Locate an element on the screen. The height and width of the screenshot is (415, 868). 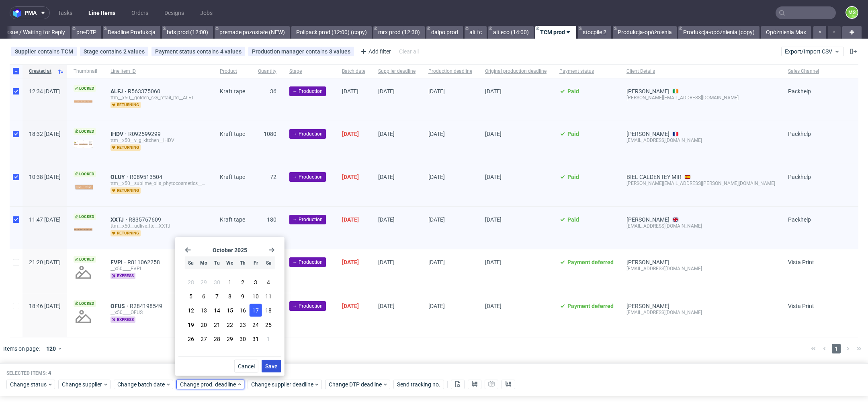
span: Quantity is located at coordinates (267, 71).